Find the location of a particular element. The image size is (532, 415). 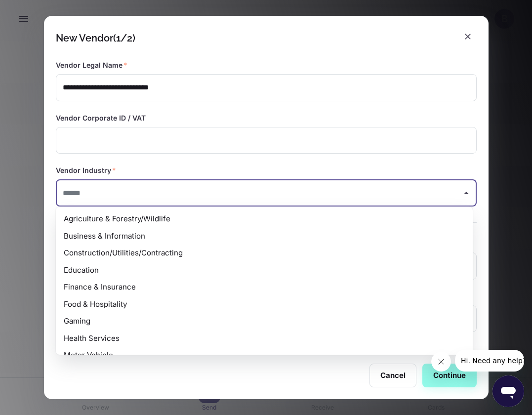

span: Hi. Need any help? is located at coordinates (39, 11).